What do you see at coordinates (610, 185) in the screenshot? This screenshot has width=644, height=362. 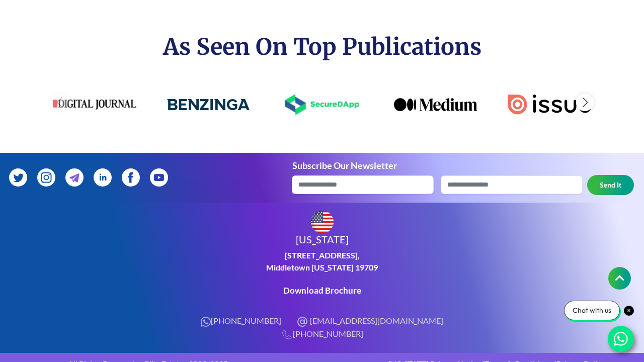 I see `button: Send It` at bounding box center [610, 185].